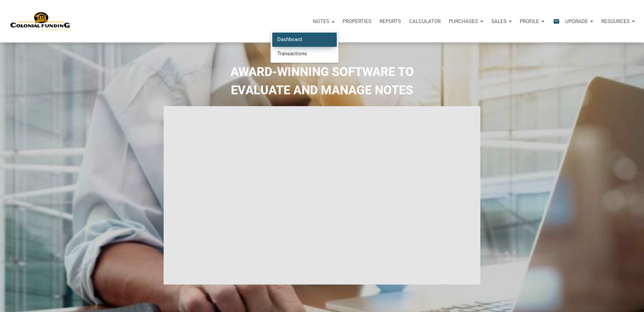  What do you see at coordinates (530, 21) in the screenshot?
I see `p: Profile` at bounding box center [530, 21].